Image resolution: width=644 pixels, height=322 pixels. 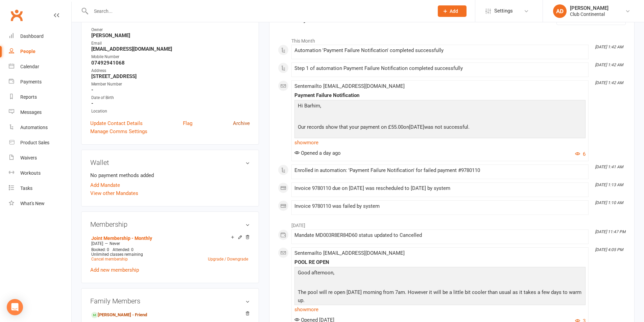 I want to click on span: on, so click(x=406, y=127).